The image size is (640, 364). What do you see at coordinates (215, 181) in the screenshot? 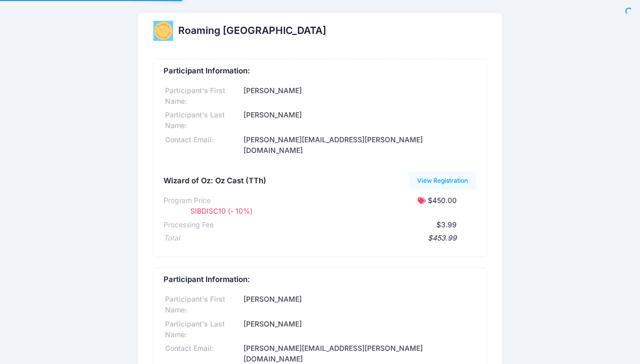
I see `h5: Wizard of Oz: Oz Cast (TTh)` at bounding box center [215, 181].